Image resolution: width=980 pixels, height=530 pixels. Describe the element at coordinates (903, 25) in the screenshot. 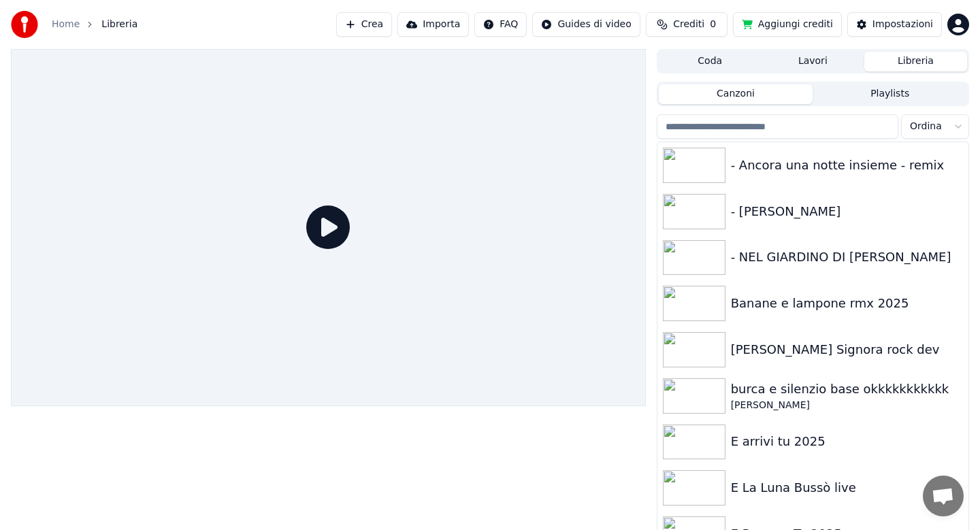

I see `div: Impostazioni` at that location.